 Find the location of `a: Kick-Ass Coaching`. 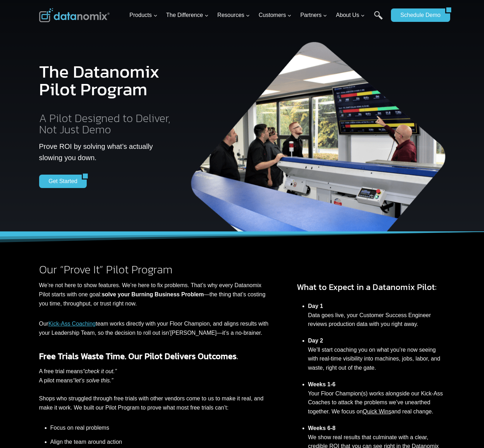

a: Kick-Ass Coaching is located at coordinates (72, 323).